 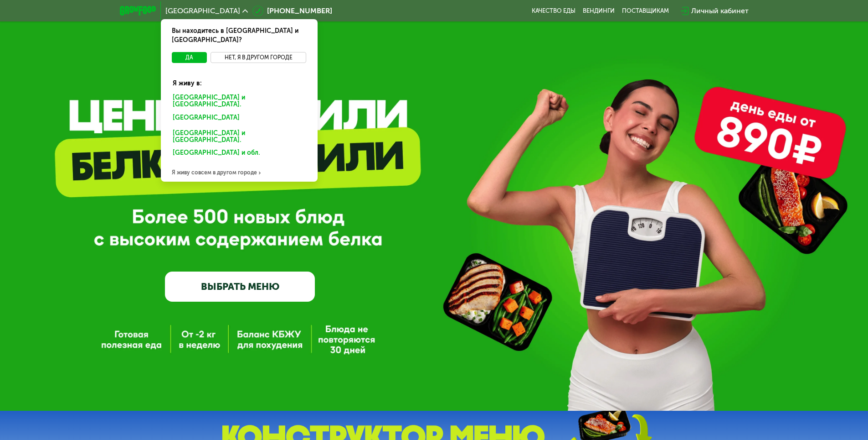 I want to click on button: Да, so click(x=189, y=58).